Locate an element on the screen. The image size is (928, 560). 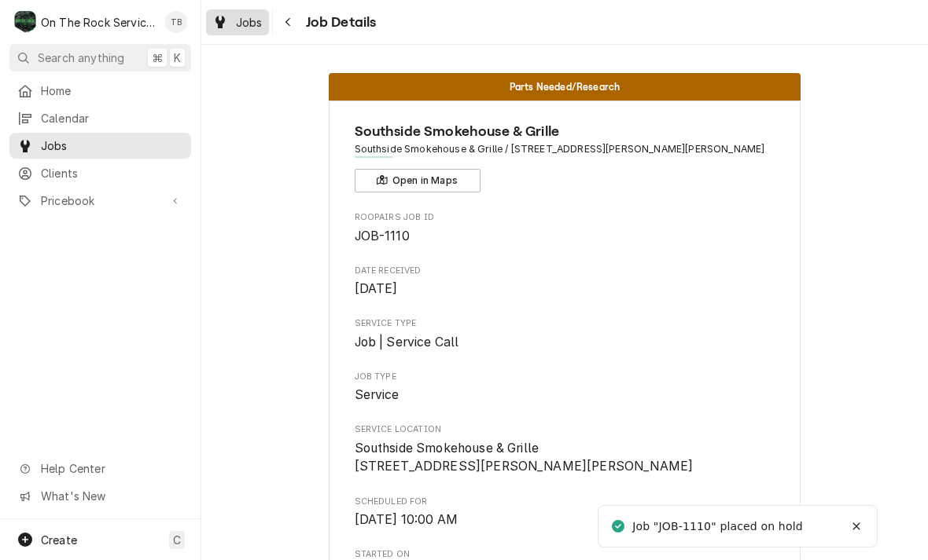
div: Service Type is located at coordinates (564, 334).